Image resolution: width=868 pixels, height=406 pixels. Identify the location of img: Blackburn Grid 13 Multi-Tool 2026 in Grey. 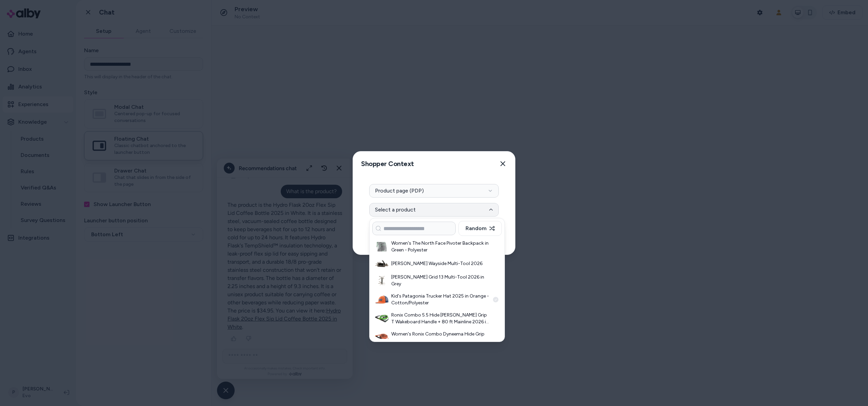
(382, 281).